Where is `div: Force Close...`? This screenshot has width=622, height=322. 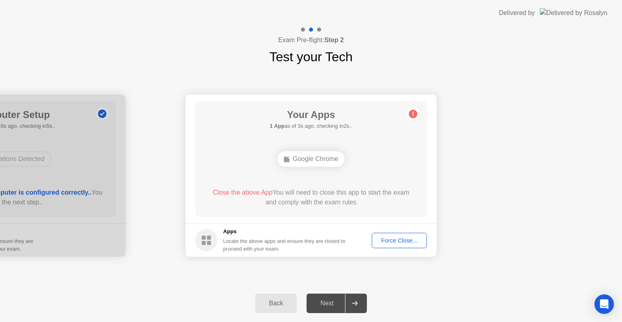
div: Force Close... is located at coordinates (399, 240).